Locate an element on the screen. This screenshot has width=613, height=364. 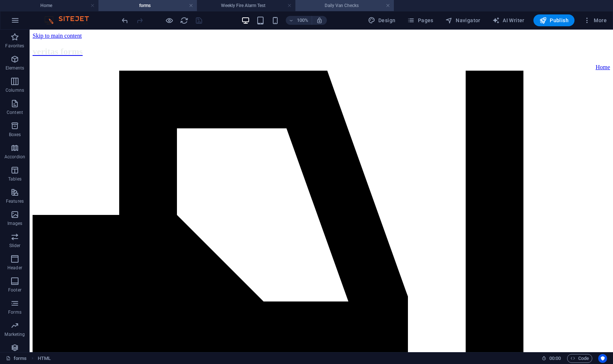
p: Forms is located at coordinates (15, 312).